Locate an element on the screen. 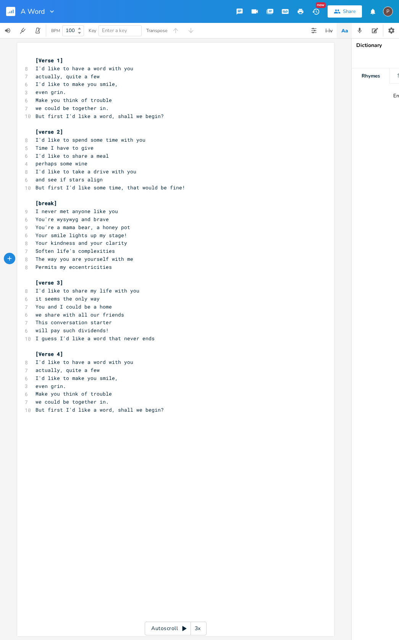  span: I never met anyone like you is located at coordinates (77, 211).